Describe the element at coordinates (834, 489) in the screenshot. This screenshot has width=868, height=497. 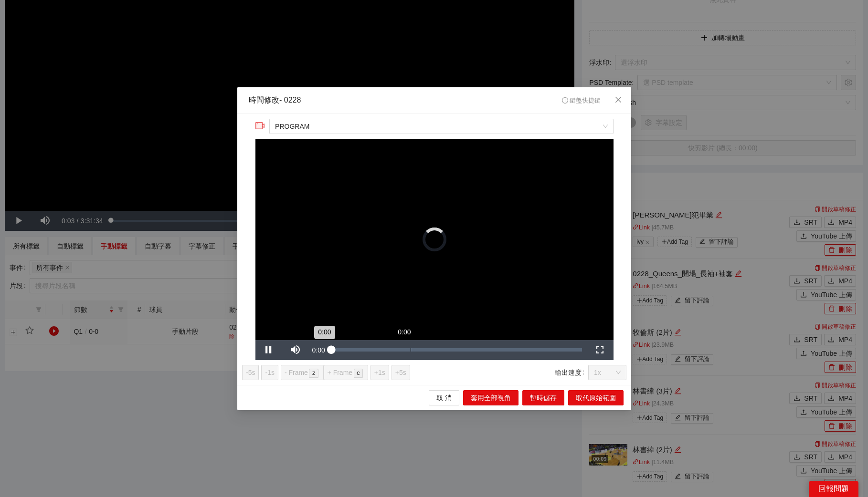
I see `div: 回報問題` at that location.